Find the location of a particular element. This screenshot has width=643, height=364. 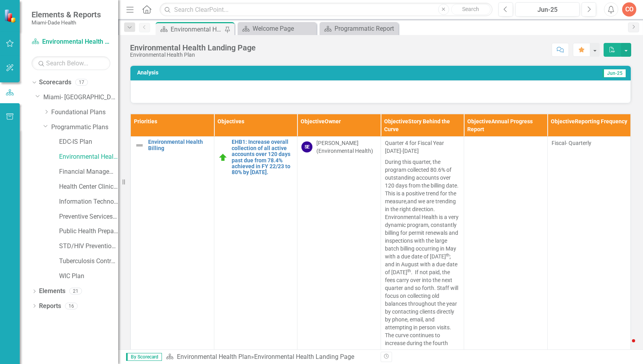

div: Welcome Page is located at coordinates (283, 28).